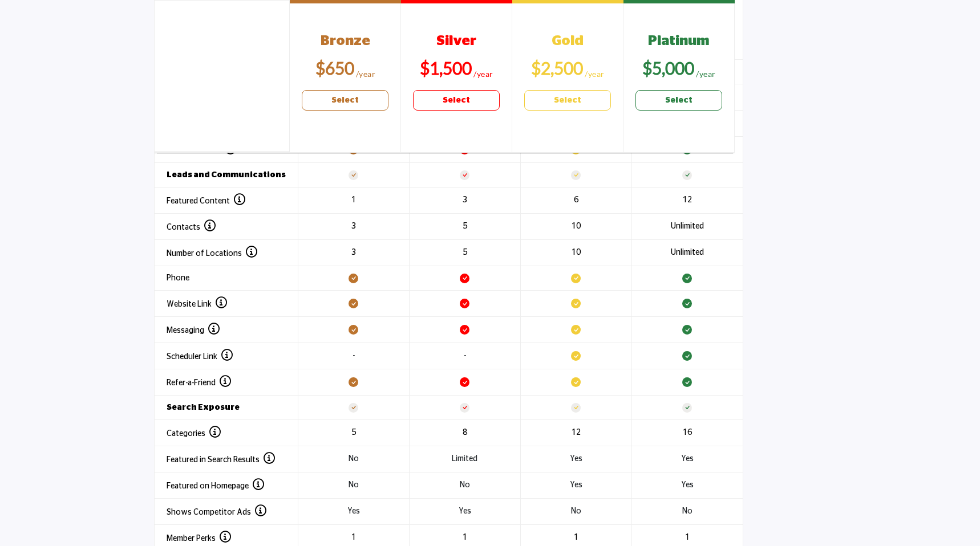 Image resolution: width=980 pixels, height=546 pixels. I want to click on b: Platinum, so click(679, 41).